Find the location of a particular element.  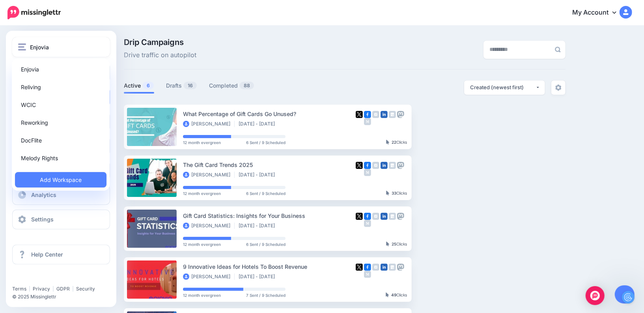

a: Terms is located at coordinates (19, 288).